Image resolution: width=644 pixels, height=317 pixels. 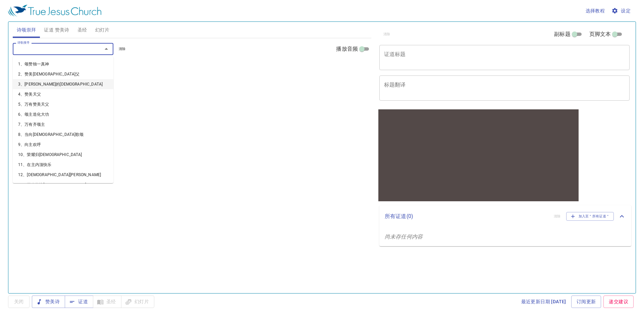 I want to click on li: 7、万有齐颂主, so click(x=63, y=124).